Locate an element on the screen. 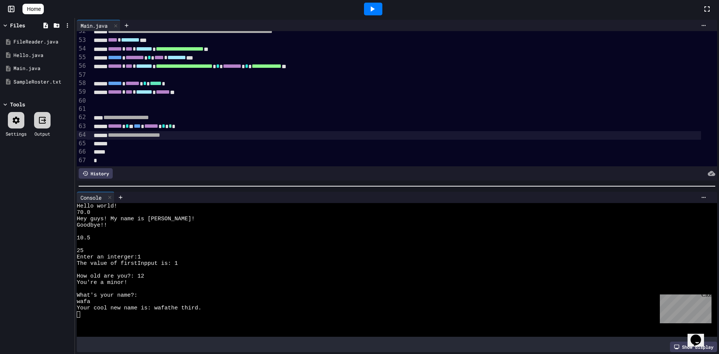 This screenshot has height=354, width=719. div: Output is located at coordinates (42, 134).